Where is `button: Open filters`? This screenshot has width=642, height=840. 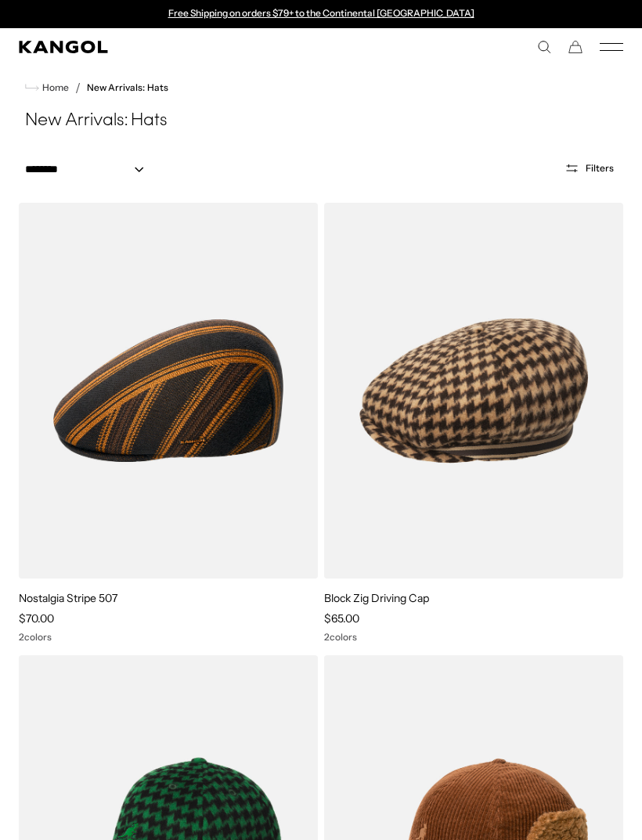 button: Open filters is located at coordinates (589, 168).